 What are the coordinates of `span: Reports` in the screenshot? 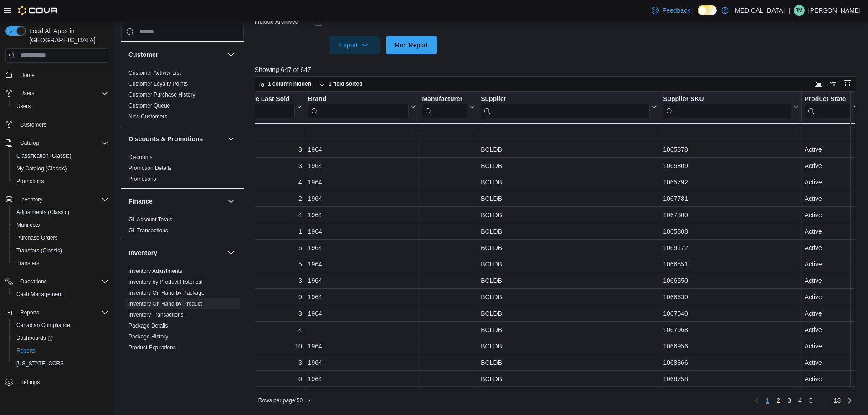 It's located at (30, 312).